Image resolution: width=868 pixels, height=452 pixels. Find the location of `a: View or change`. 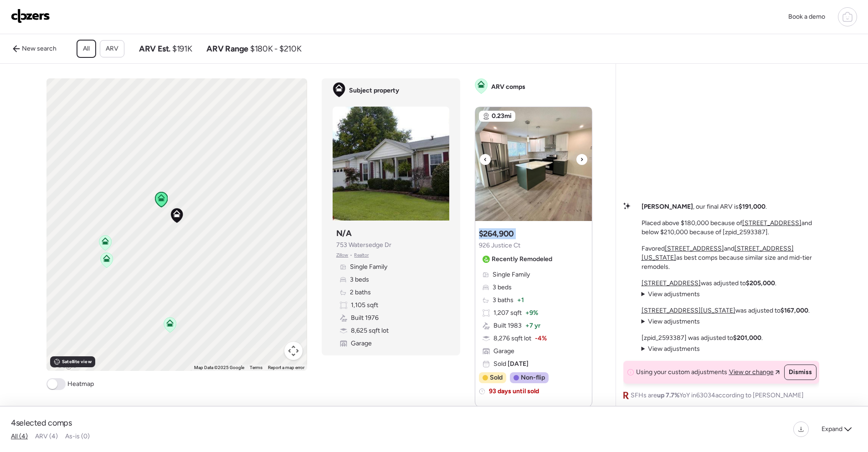

a: View or change is located at coordinates (754, 372).